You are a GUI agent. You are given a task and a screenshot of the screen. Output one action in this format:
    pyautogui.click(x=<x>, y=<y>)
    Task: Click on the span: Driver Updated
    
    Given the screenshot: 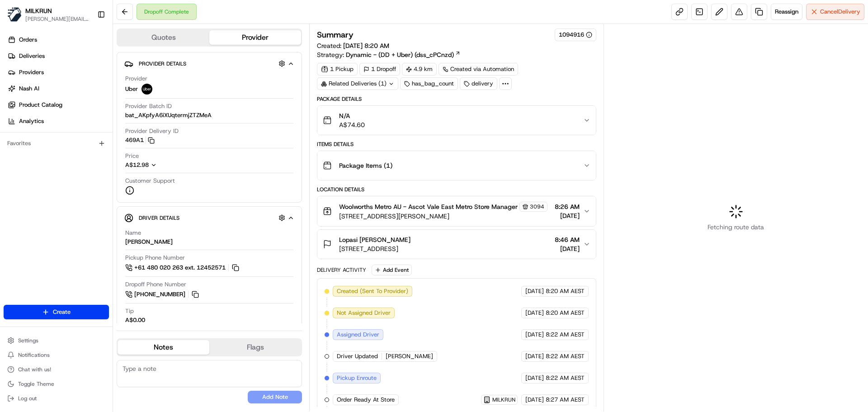 What is the action you would take?
    pyautogui.click(x=357, y=357)
    